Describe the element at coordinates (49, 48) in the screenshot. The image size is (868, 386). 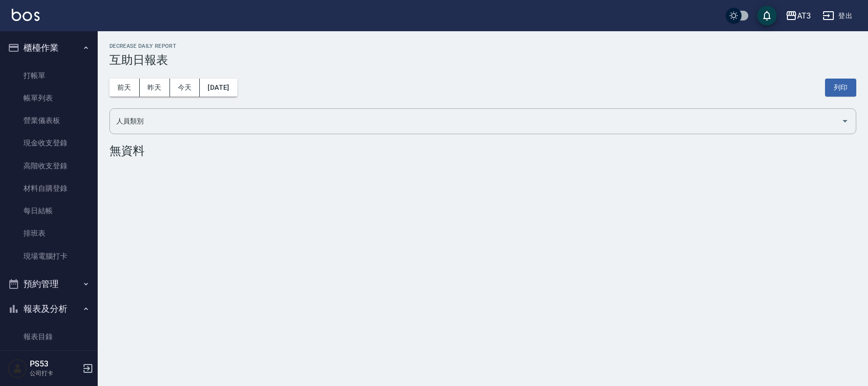
I see `button: 櫃檯作業` at that location.